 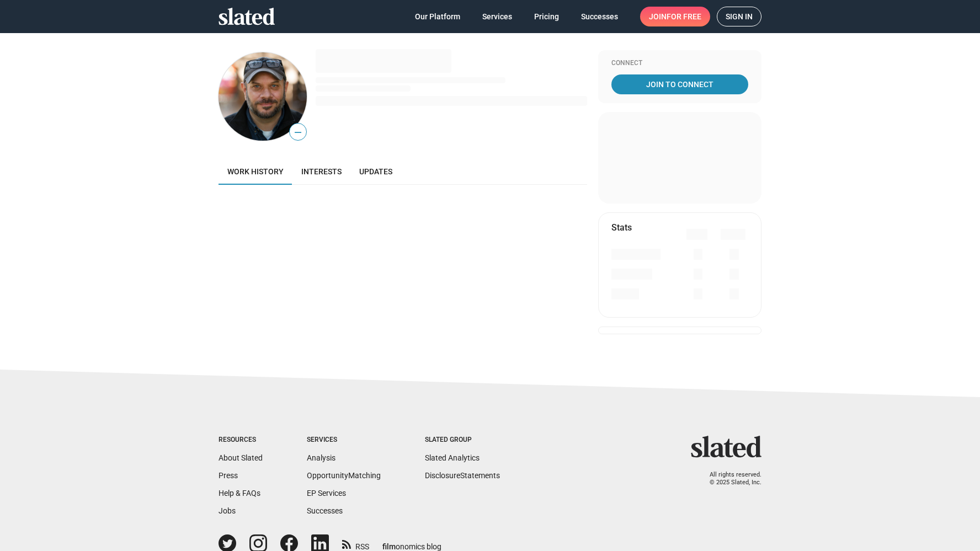 I want to click on span: Services, so click(x=497, y=17).